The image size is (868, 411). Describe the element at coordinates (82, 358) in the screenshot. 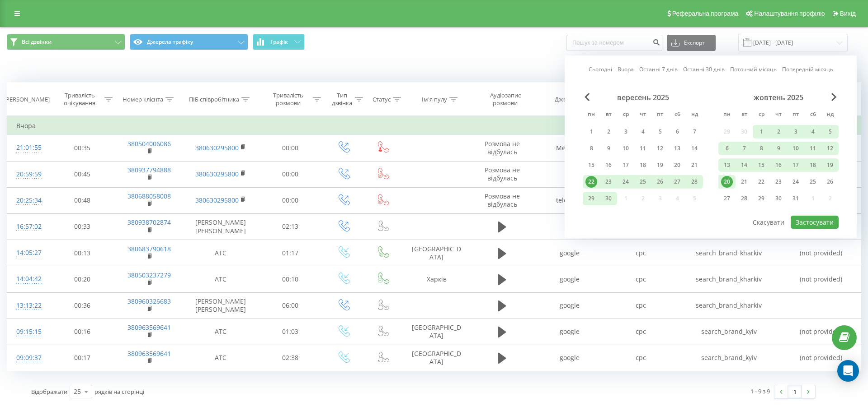

I see `td: 00:17` at that location.